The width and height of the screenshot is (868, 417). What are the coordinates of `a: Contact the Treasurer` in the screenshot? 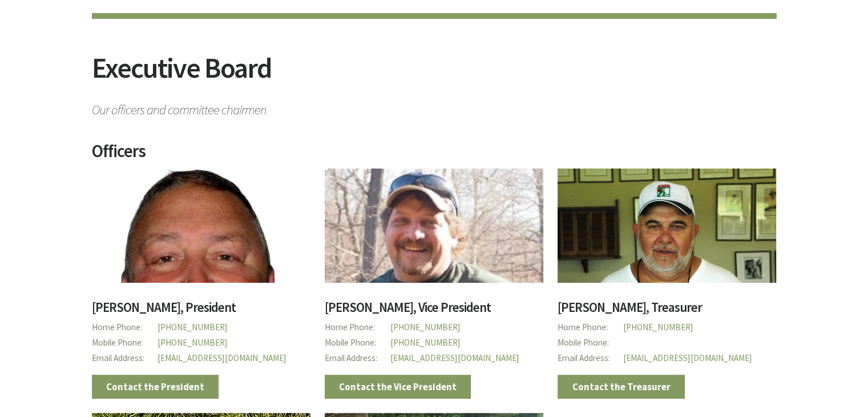 It's located at (621, 387).